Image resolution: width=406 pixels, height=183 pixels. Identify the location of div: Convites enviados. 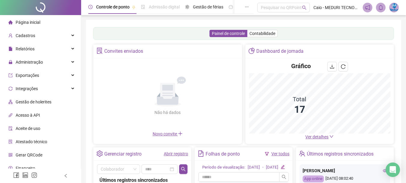
(124, 51).